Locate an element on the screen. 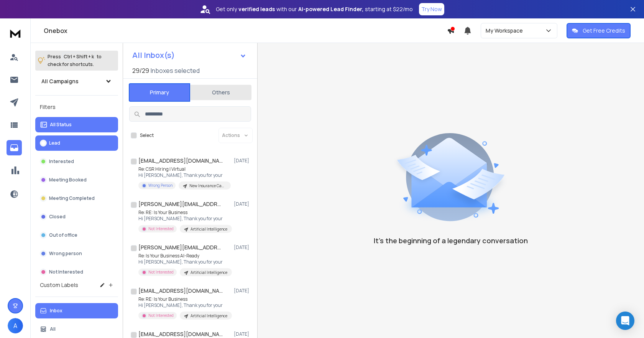 The width and height of the screenshot is (644, 338). button: Wrong person is located at coordinates (77, 253).